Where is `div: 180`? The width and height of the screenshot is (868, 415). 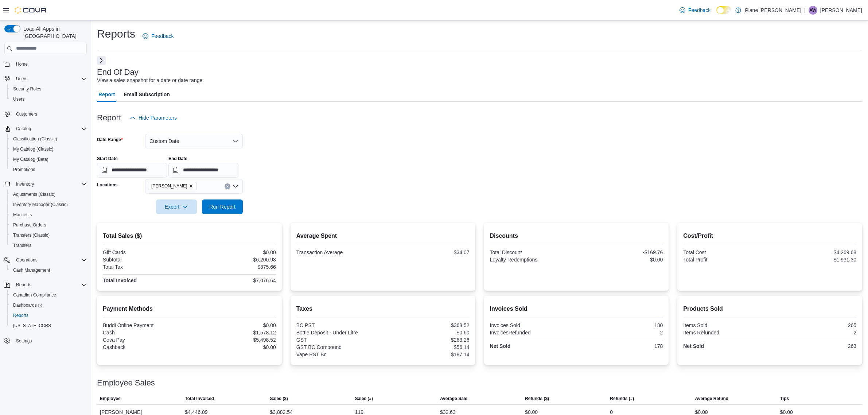
div: 180 is located at coordinates (620, 325).